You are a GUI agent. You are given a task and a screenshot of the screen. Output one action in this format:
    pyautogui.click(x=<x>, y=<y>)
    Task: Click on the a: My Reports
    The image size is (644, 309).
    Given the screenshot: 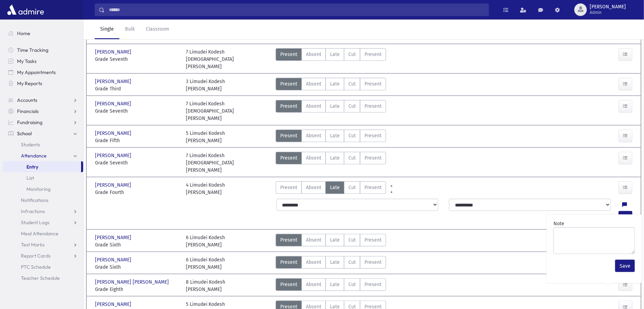 What is the action you would take?
    pyautogui.click(x=43, y=84)
    